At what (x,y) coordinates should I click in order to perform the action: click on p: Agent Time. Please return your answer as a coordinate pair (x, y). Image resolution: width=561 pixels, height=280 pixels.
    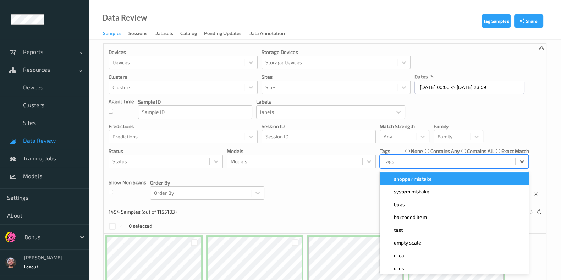
    Looking at the image, I should click on (121, 101).